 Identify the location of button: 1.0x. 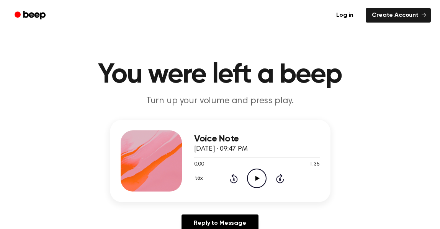
(200, 179).